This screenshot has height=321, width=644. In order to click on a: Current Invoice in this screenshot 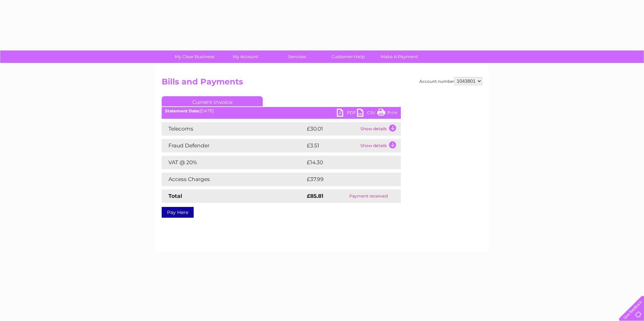, I will do `click(212, 102)`.